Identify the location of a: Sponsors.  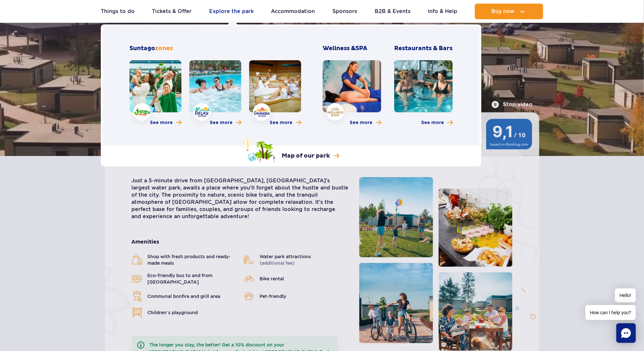
(345, 11).